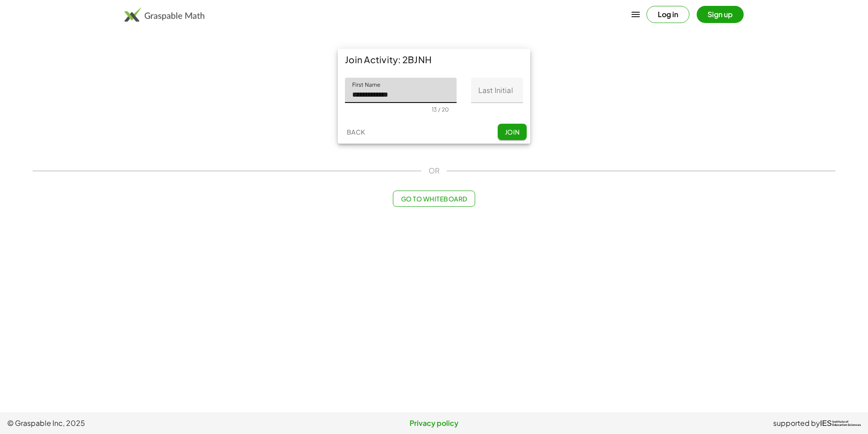 The width and height of the screenshot is (868, 434). What do you see at coordinates (356, 132) in the screenshot?
I see `button: Back` at bounding box center [356, 132].